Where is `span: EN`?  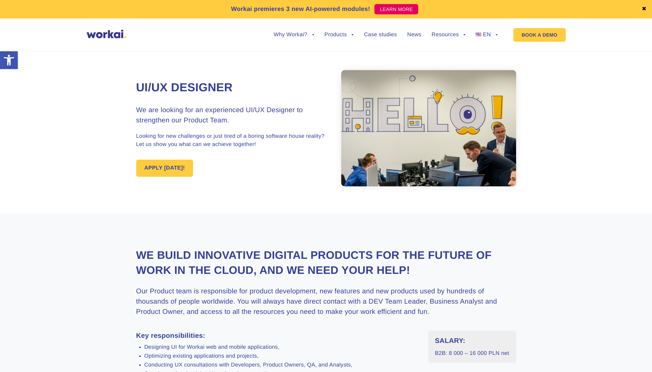
span: EN is located at coordinates (487, 35).